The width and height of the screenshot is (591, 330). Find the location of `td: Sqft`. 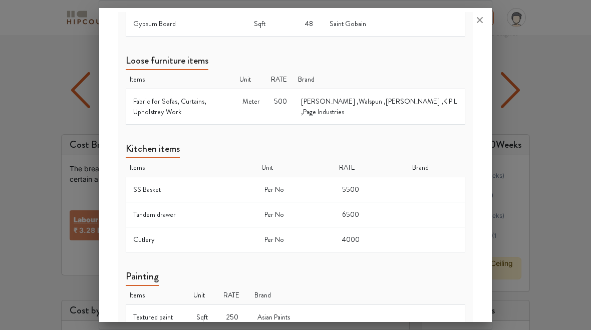

td: Sqft is located at coordinates (204, 318).